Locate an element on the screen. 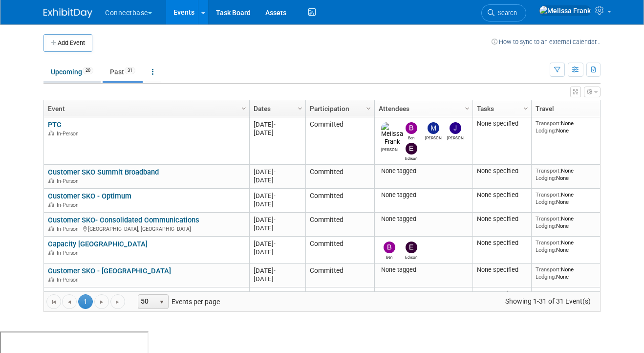  a: Event is located at coordinates (145, 108).